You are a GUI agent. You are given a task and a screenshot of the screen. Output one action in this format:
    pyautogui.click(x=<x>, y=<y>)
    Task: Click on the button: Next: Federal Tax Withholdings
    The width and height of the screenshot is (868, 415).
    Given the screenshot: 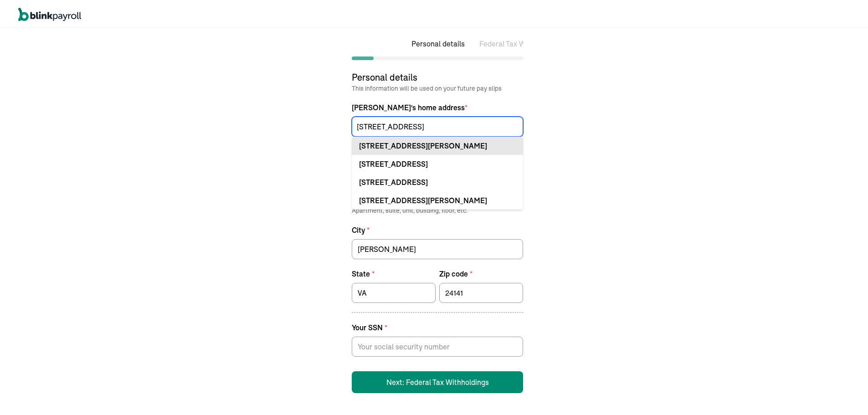 What is the action you would take?
    pyautogui.click(x=437, y=381)
    